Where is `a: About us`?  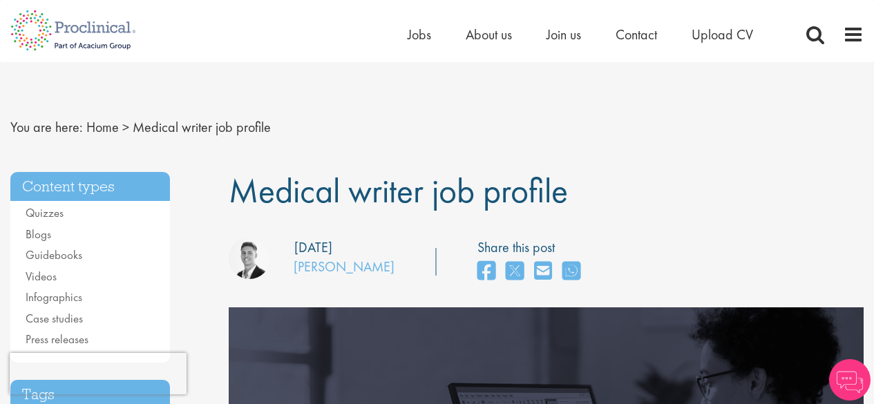
a: About us is located at coordinates (488, 35).